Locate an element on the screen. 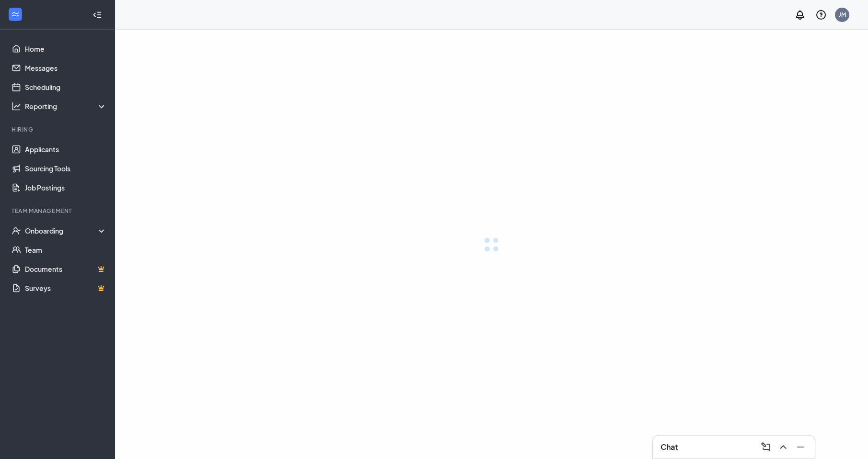 The height and width of the screenshot is (459, 868). div: Team Management is located at coordinates (58, 211).